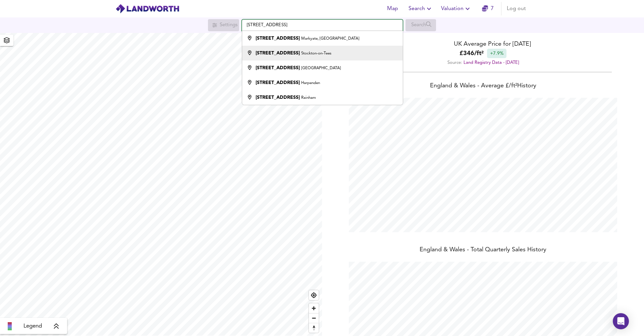 Image resolution: width=644 pixels, height=336 pixels. Describe the element at coordinates (516, 9) in the screenshot. I see `span: Log out` at that location.